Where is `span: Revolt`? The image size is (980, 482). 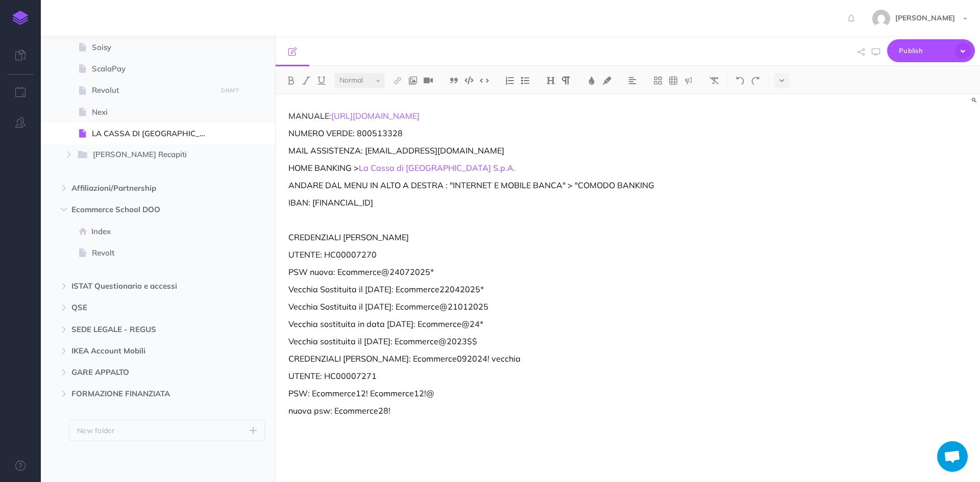
span: Revolt is located at coordinates (152, 253).